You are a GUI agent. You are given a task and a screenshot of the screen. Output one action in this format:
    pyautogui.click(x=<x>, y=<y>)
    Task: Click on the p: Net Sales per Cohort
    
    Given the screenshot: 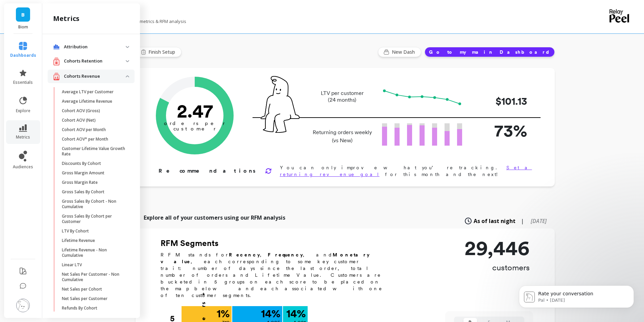 What is the action you would take?
    pyautogui.click(x=82, y=289)
    